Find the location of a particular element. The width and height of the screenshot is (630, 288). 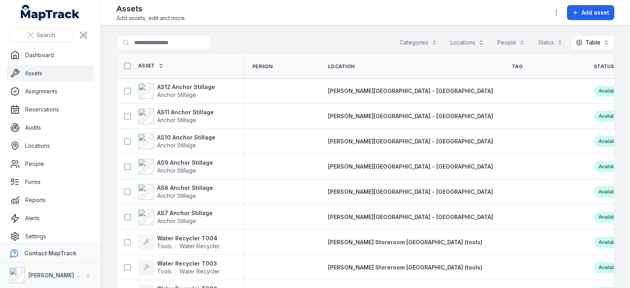

a: Water Recycler T003ToolsWater Recycler is located at coordinates (179, 267).